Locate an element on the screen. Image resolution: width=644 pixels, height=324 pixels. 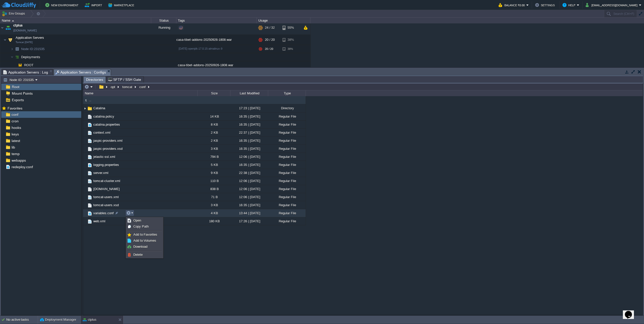
span: catalina.policy is located at coordinates (104, 116).